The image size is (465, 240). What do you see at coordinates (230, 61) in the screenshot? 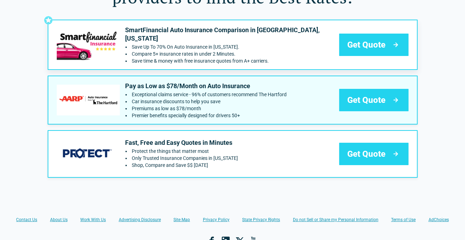
I see `li: Save time & money with free insurance quotes from A+ carriers.` at bounding box center [230, 61].